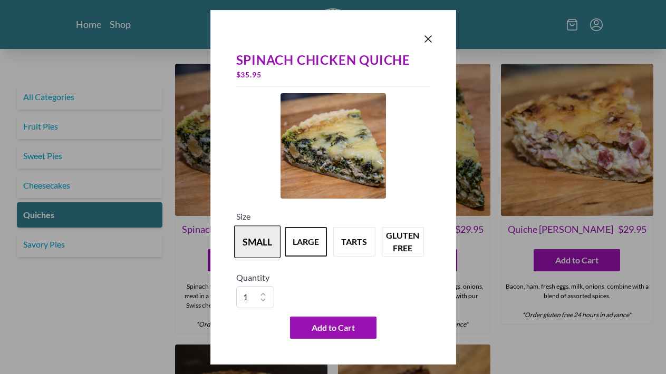  I want to click on h5: Size, so click(333, 217).